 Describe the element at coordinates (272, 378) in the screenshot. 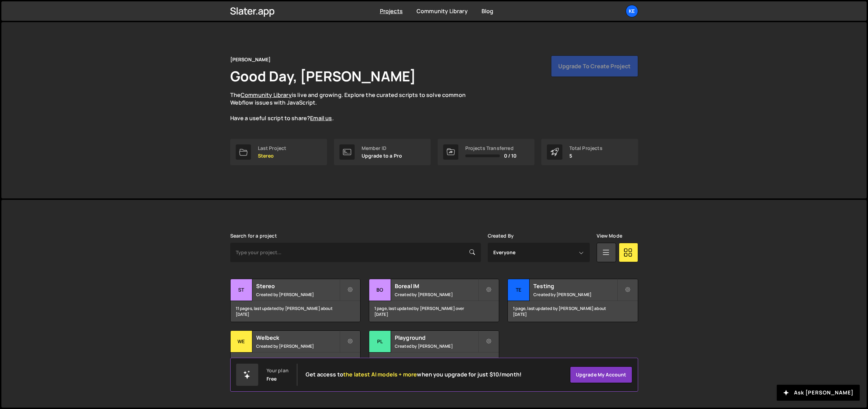

I see `div: Free` at that location.